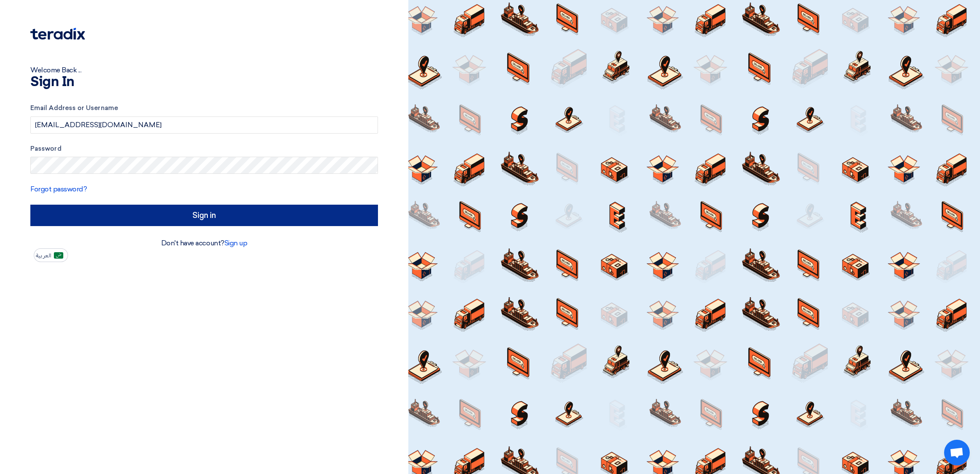  Describe the element at coordinates (51, 255) in the screenshot. I see `button: العربية` at that location.